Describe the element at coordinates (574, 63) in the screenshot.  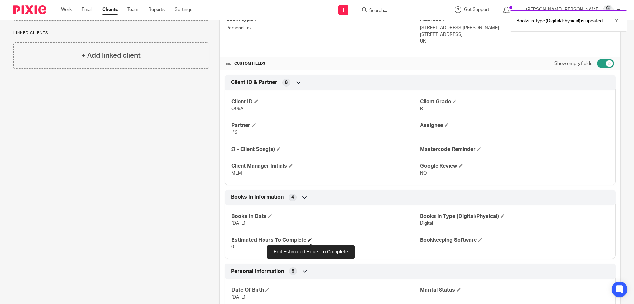
I see `label: Show empty fields` at that location.